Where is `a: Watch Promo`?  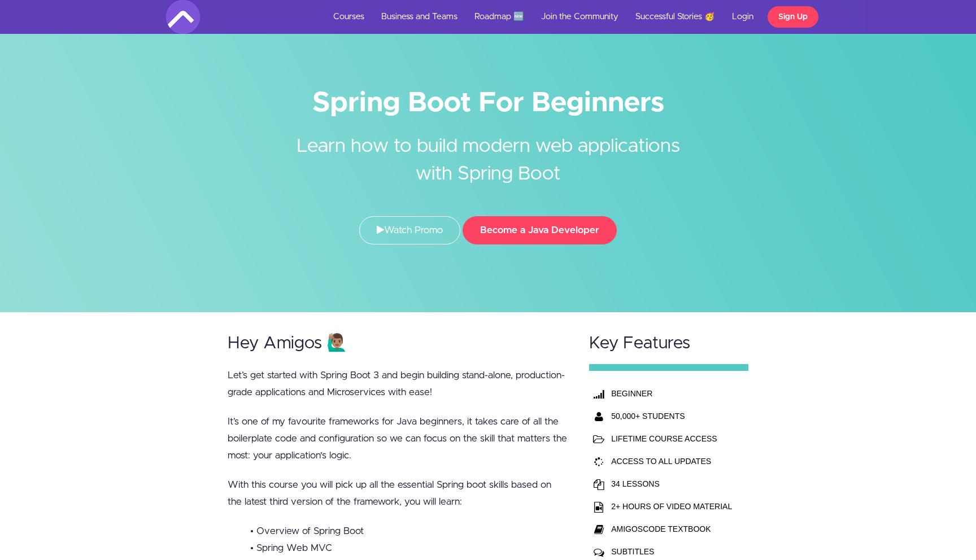
a: Watch Promo is located at coordinates (410, 230).